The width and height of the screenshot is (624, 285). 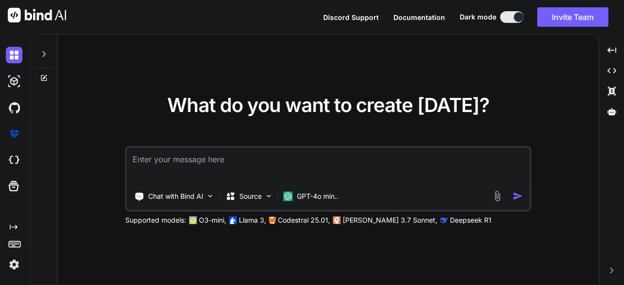 I want to click on img: githubDark, so click(x=14, y=108).